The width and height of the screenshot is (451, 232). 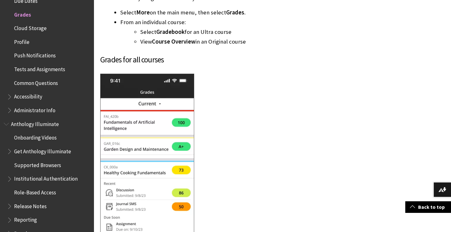 I want to click on span: Common Questions, so click(x=36, y=82).